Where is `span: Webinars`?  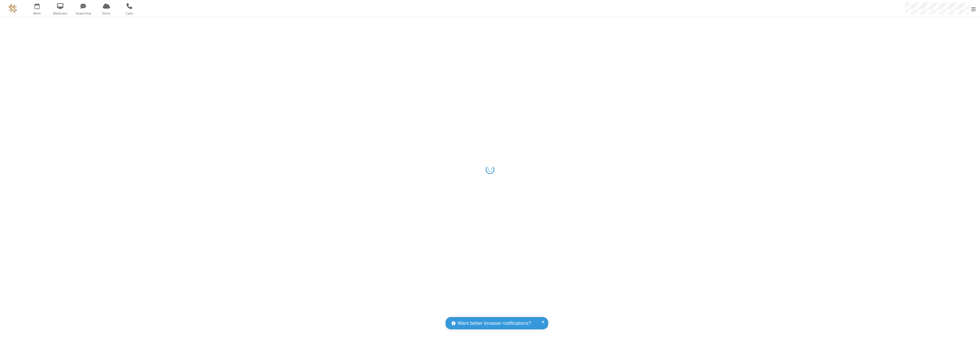 span: Webinars is located at coordinates (60, 13).